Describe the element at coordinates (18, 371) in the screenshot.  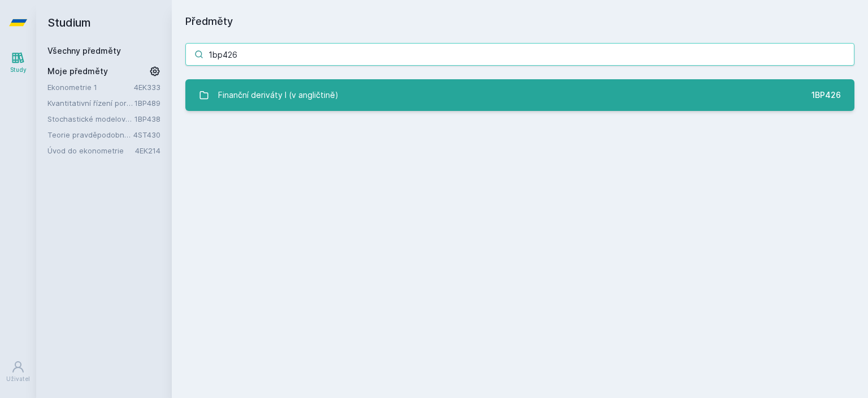
I see `a: Uživatel` at that location.